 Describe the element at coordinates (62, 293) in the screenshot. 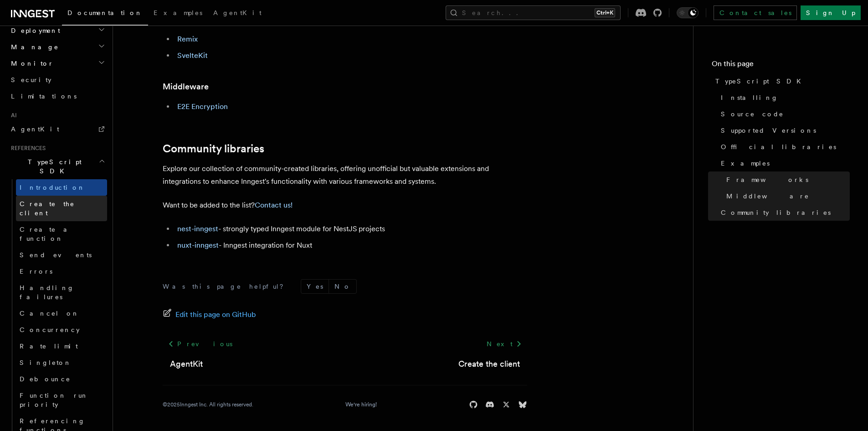

I see `a: Handling failures` at that location.